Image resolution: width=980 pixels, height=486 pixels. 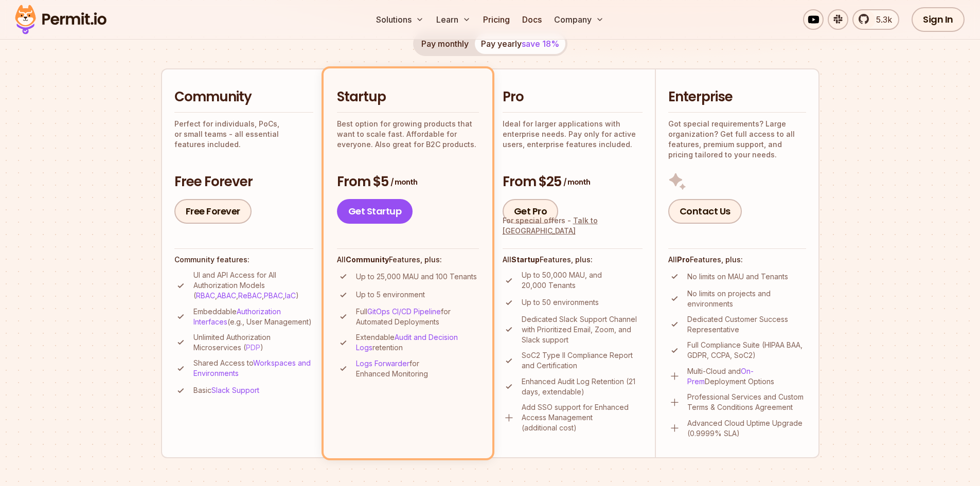 What do you see at coordinates (368, 259) in the screenshot?
I see `strong: Community` at bounding box center [368, 259].